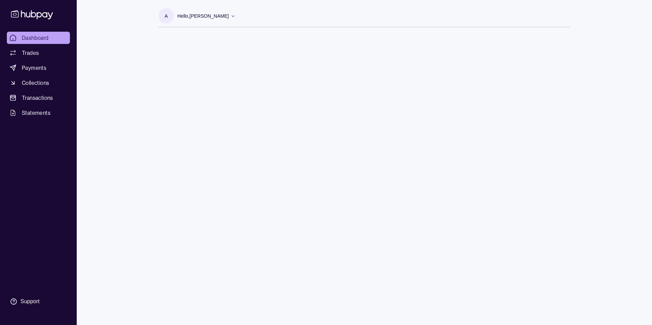  Describe the element at coordinates (36, 113) in the screenshot. I see `span: Statements` at that location.